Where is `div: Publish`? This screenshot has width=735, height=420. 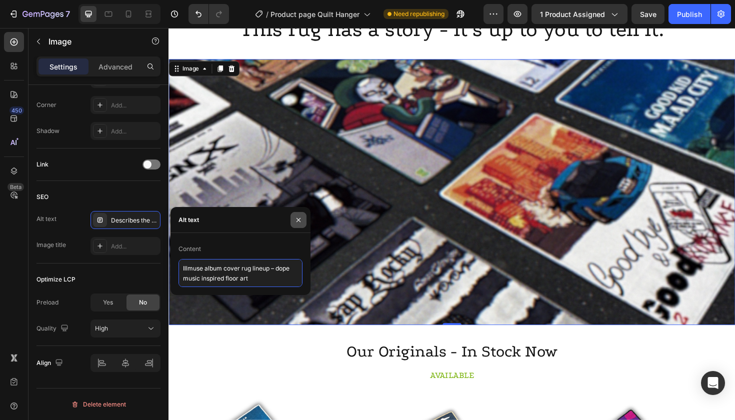 div: Publish is located at coordinates (689, 14).